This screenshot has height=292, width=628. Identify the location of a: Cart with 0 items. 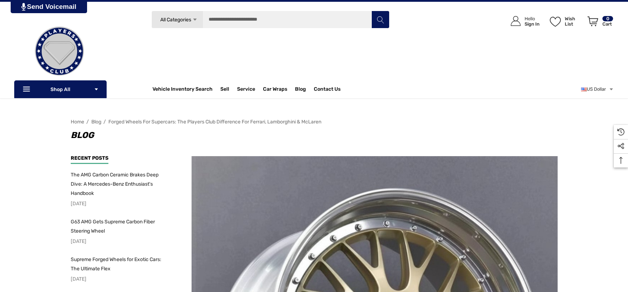
(599, 23).